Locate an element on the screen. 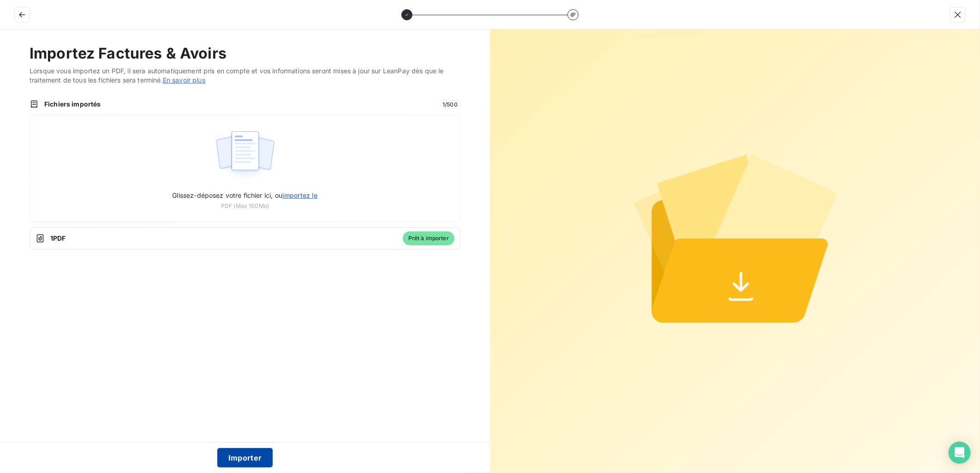 This screenshot has height=473, width=980. img: illustration is located at coordinates (245, 155).